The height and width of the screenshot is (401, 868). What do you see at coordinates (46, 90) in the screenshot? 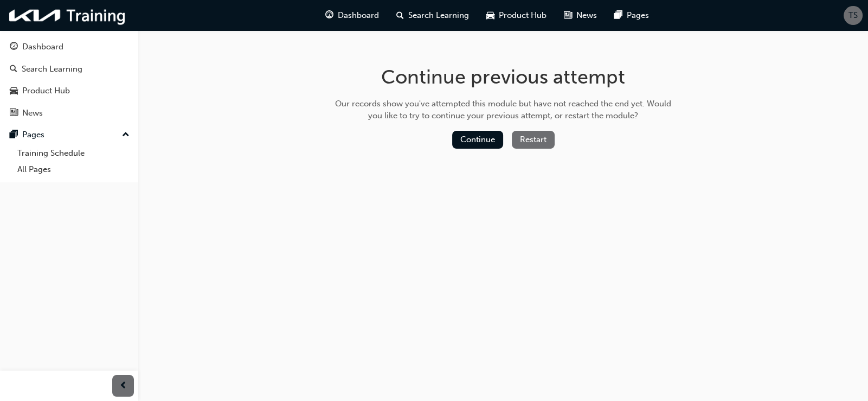
I see `div: Product Hub` at bounding box center [46, 90].